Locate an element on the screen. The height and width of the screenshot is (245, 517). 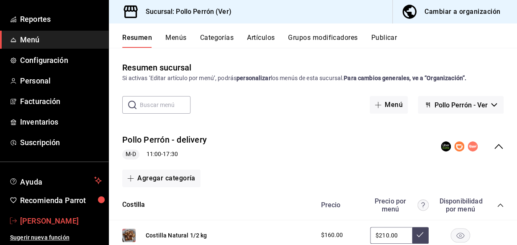
button: Pollo Perrón - Ver is located at coordinates (461, 105).